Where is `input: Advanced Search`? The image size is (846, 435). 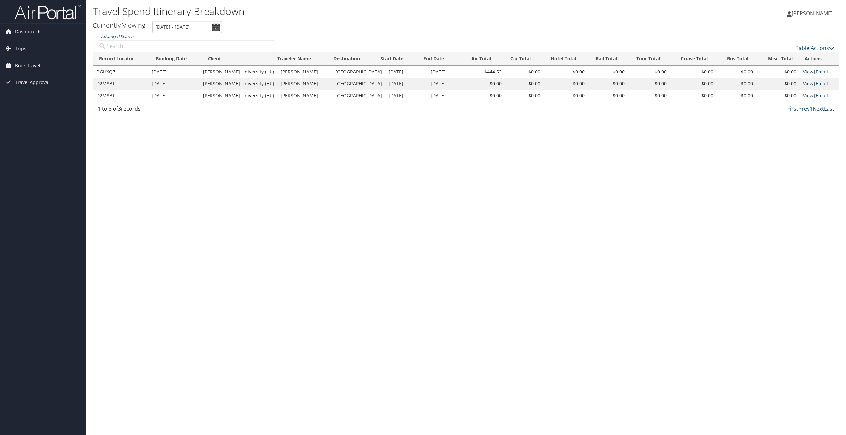 input: Advanced Search is located at coordinates (186, 46).